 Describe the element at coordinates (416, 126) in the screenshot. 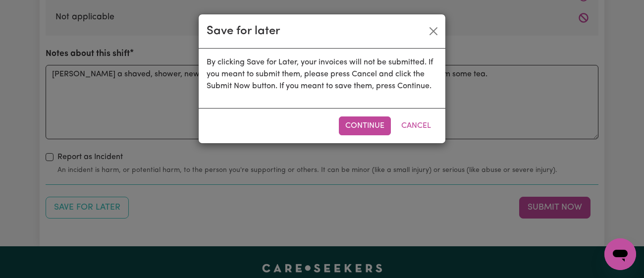

I see `button: Cancel` at that location.